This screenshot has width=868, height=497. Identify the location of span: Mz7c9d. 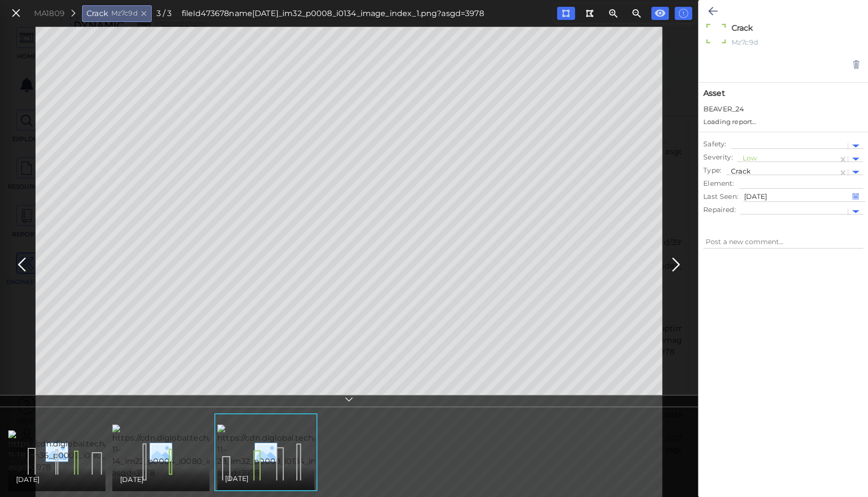
(124, 13).